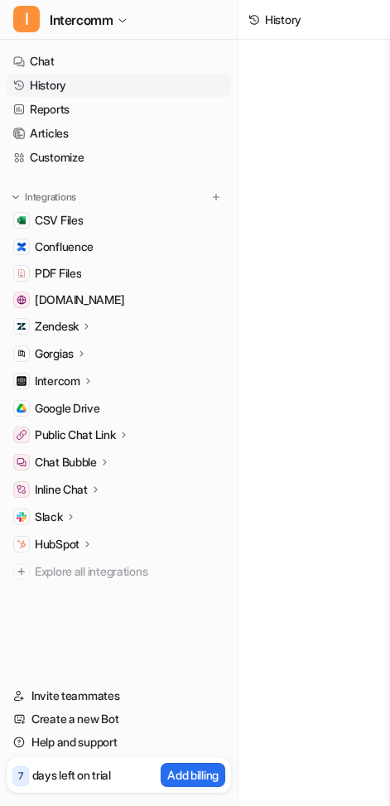 This screenshot has height=806, width=390. Describe the element at coordinates (16, 197) in the screenshot. I see `img: expand menu` at that location.